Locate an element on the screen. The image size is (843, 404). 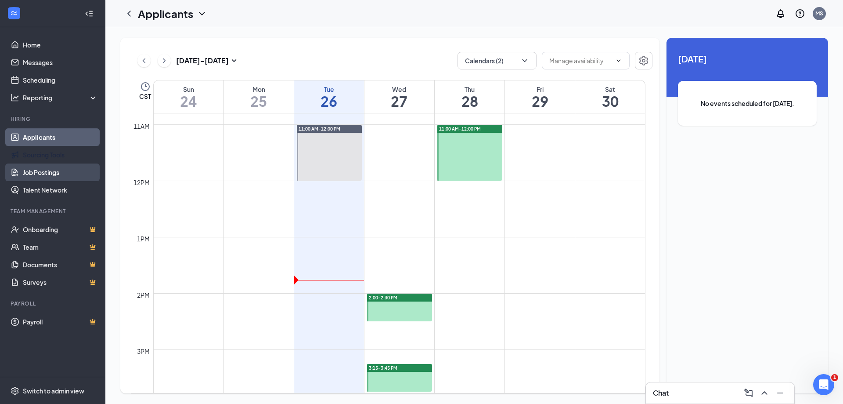
svg: WorkstreamLogo is located at coordinates (14, 13).